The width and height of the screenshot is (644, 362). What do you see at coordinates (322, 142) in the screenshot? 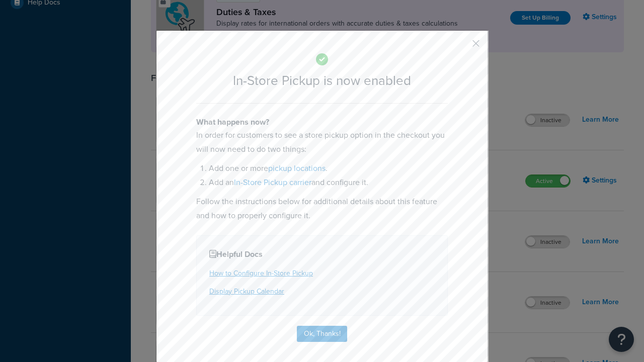
I see `p: In order for customers to see a store pickup option in the checkout you will now need to do two t...` at bounding box center [322, 142].